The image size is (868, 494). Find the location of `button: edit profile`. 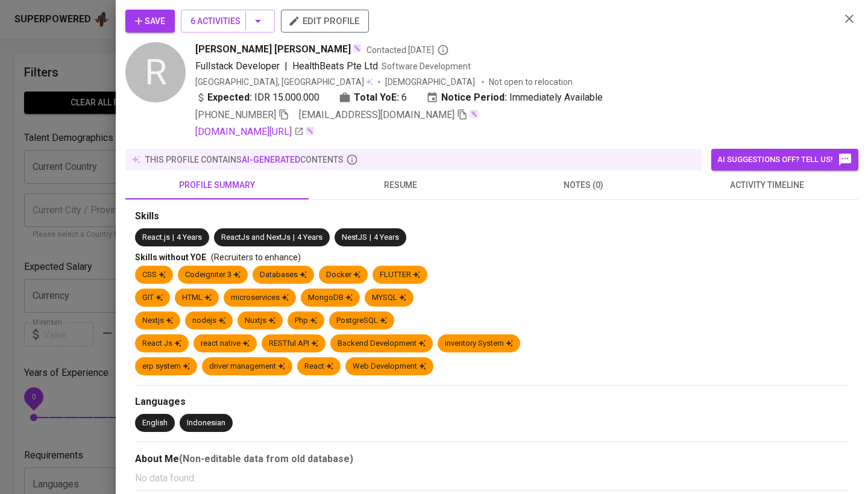

button: edit profile is located at coordinates (325, 21).